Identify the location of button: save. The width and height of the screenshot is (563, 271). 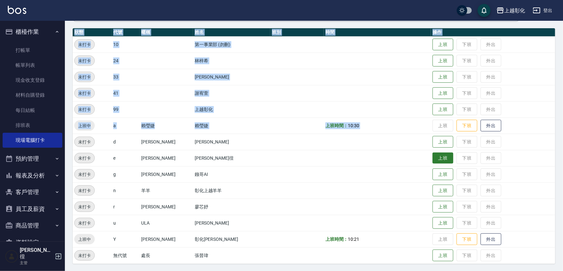
(484, 10).